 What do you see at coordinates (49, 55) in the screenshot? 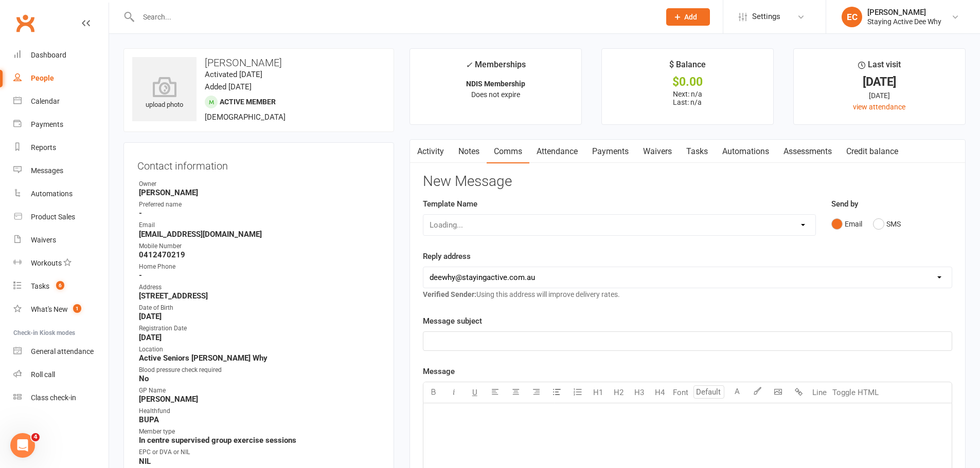
I see `div: Dashboard` at bounding box center [49, 55].